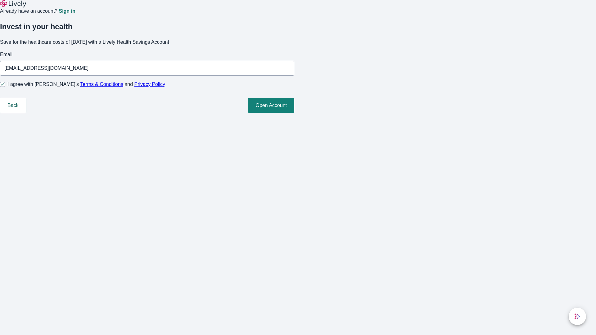  I want to click on button: chat, so click(578, 317).